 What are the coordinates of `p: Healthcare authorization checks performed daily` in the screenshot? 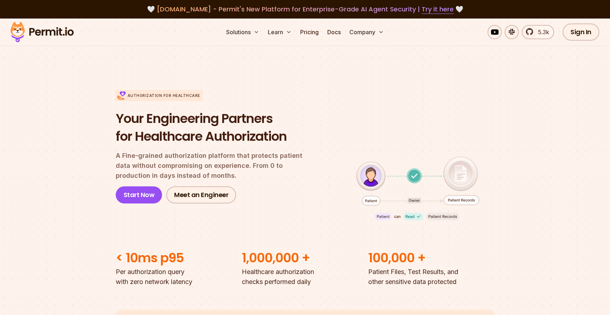 It's located at (305, 277).